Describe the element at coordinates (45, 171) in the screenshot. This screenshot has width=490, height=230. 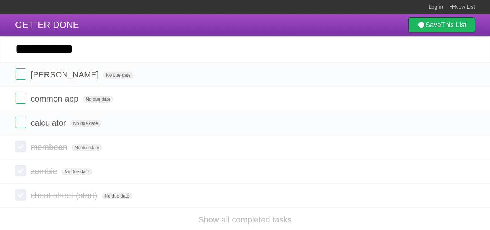
I see `span: zombie` at that location.